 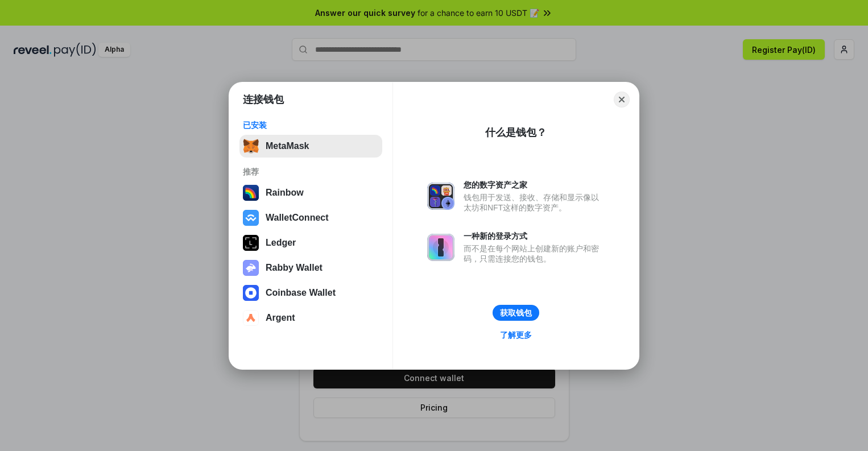 I want to click on button: Rabby Wallet, so click(x=310, y=268).